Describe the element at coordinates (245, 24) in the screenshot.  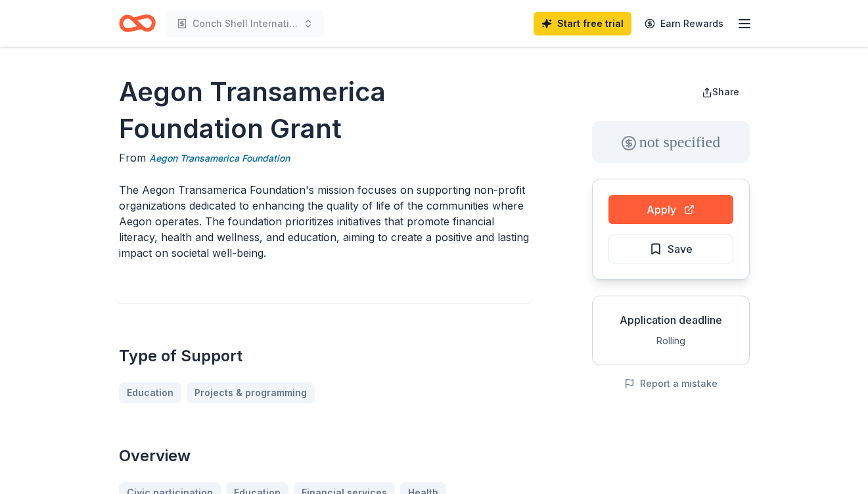
I see `span: Conch Shell International Film Fest` at that location.